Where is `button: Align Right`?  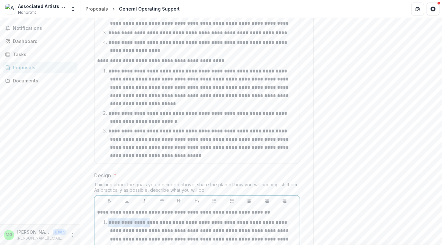 button: Align Right is located at coordinates (284, 201).